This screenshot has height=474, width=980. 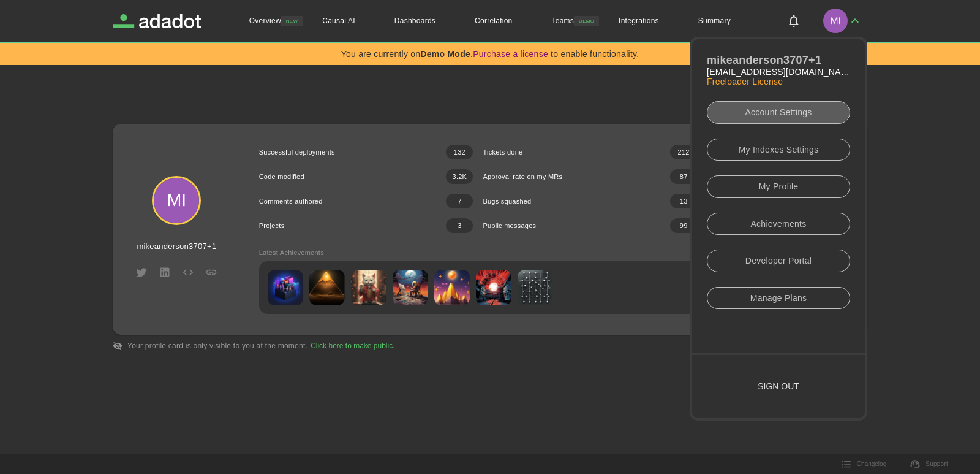 I want to click on p: Freeloader License, so click(x=779, y=81).